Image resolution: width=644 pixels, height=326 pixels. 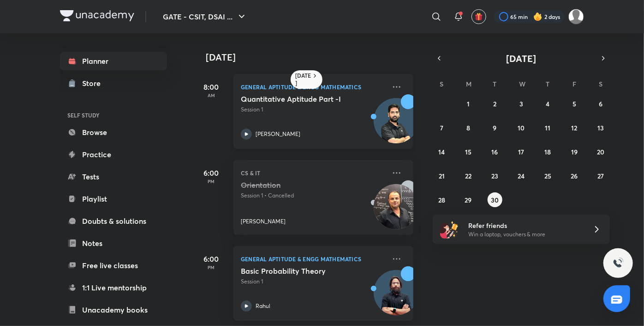 I want to click on abbr: September 15, 2025, so click(x=468, y=151).